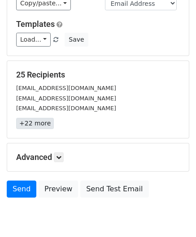  I want to click on a: Load..., so click(33, 39).